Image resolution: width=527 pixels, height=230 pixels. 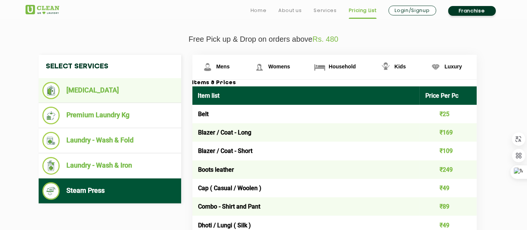 What do you see at coordinates (342, 66) in the screenshot?
I see `span: Household` at bounding box center [342, 66].